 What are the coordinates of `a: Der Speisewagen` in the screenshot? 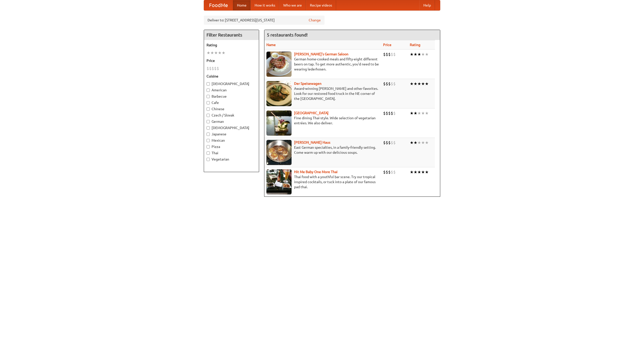 It's located at (308, 83).